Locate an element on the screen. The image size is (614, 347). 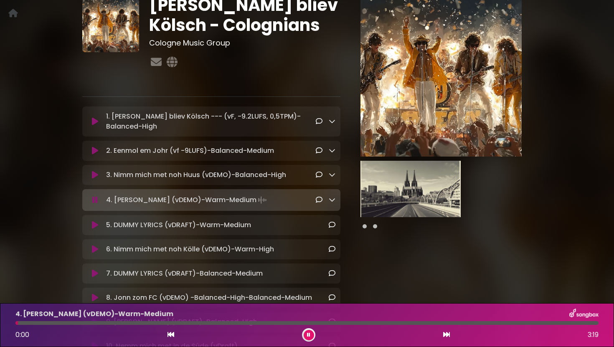
span: 3:19 is located at coordinates (593, 335).